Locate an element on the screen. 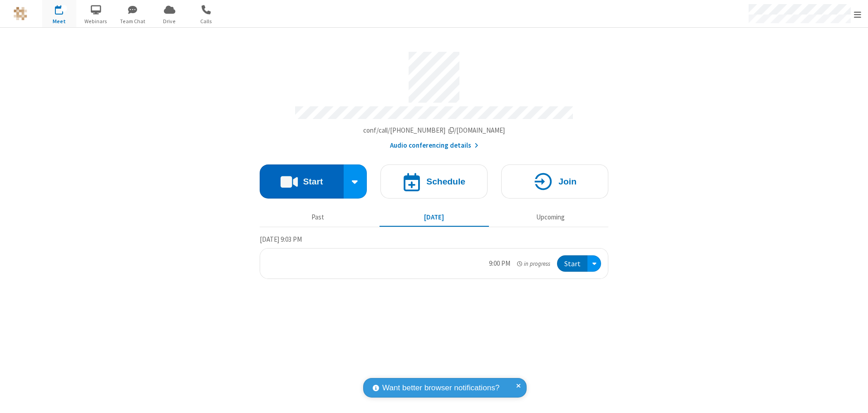 This screenshot has width=868, height=413. span: Drive is located at coordinates (169, 21).